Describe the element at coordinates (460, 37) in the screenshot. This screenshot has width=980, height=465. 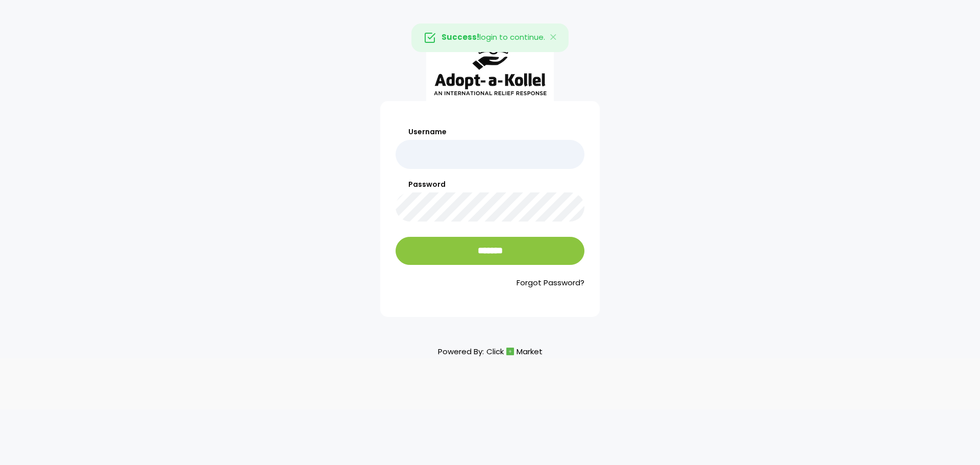
I see `strong: Success!` at that location.